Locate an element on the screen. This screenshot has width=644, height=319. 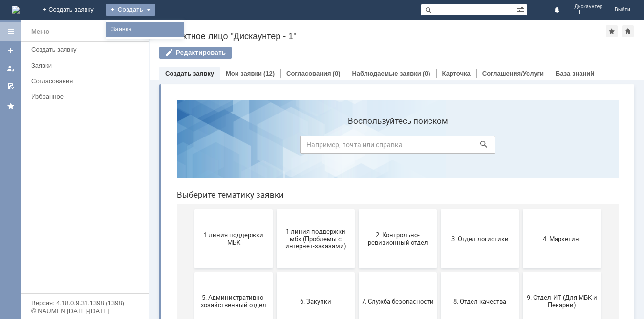
span: Отдел-ИТ (Битрикс24 и CRM) is located at coordinates (146, 272).